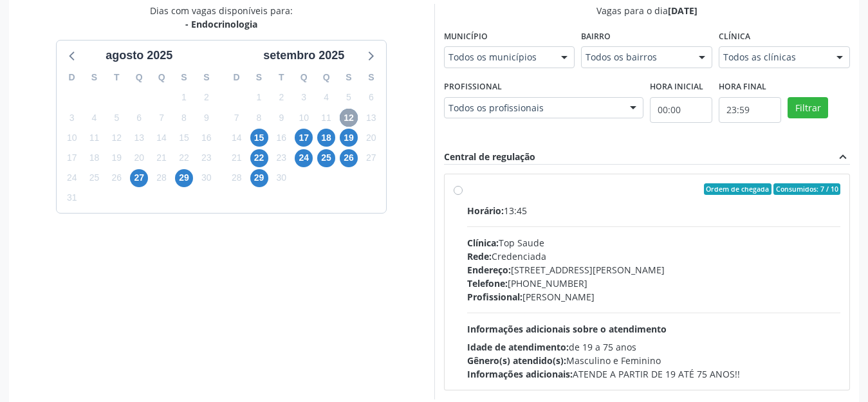  Describe the element at coordinates (94, 117) in the screenshot. I see `span: segunda-feira, 4 de agosto de 2025` at that location.